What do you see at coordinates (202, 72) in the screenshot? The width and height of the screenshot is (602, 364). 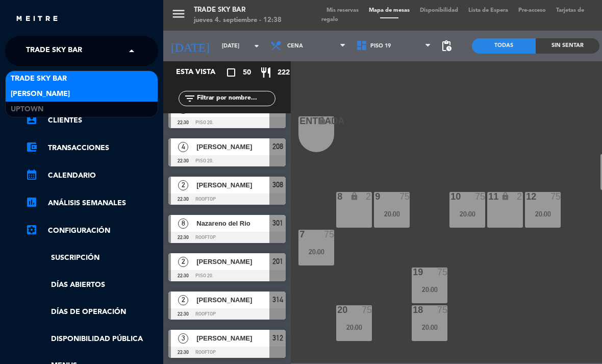 I see `div: Esta vista` at bounding box center [202, 72].